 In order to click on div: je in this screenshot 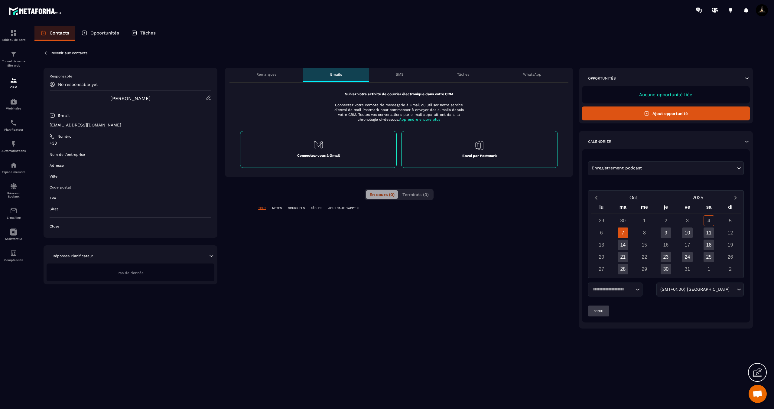, I will do `click(666, 208)`.